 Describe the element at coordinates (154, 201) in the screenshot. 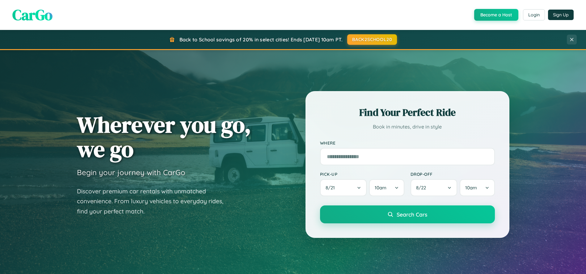

I see `p: Discover premium car rentals with unmatched convenience. From luxury vehicles to everyday rides, ...` at that location.